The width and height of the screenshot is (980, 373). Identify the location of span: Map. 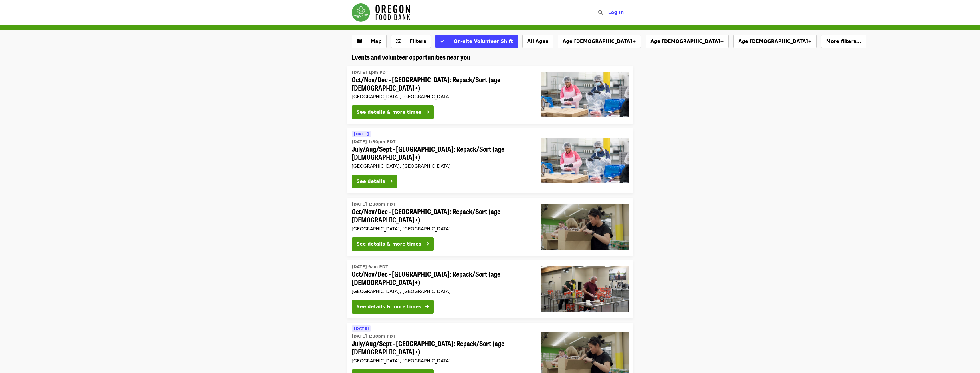
(377, 41).